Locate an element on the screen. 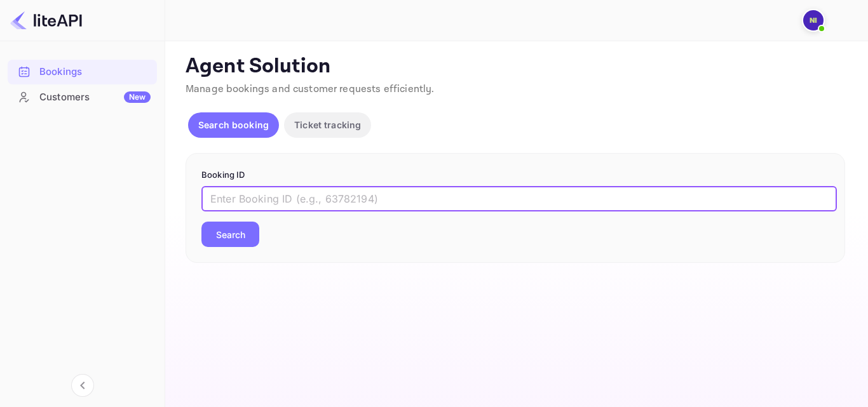 The width and height of the screenshot is (868, 407). input: Enter Booking ID (e.g., 63782194) is located at coordinates (519, 199).